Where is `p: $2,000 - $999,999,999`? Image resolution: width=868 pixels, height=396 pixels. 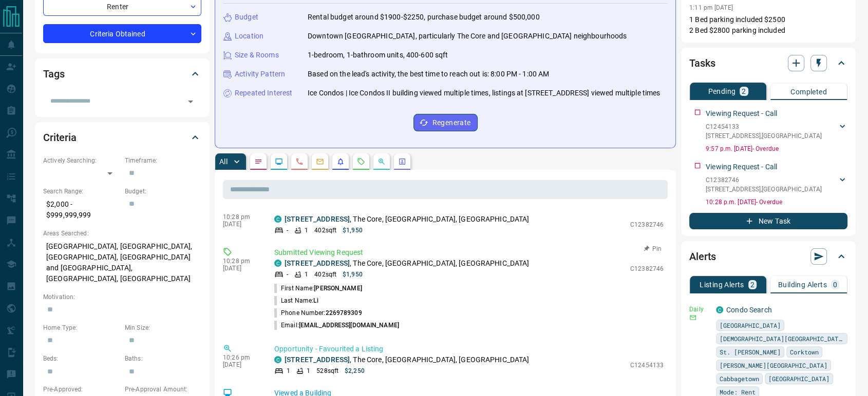
p: $2,000 - $999,999,999 is located at coordinates (81, 210).